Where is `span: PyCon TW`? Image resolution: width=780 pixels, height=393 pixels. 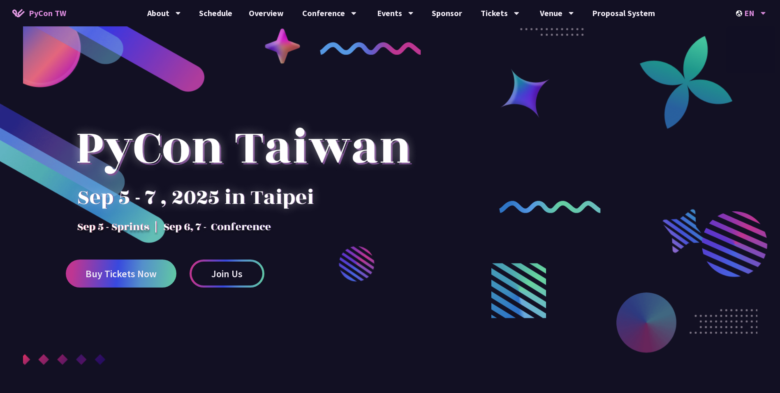 span: PyCon TW is located at coordinates (47, 13).